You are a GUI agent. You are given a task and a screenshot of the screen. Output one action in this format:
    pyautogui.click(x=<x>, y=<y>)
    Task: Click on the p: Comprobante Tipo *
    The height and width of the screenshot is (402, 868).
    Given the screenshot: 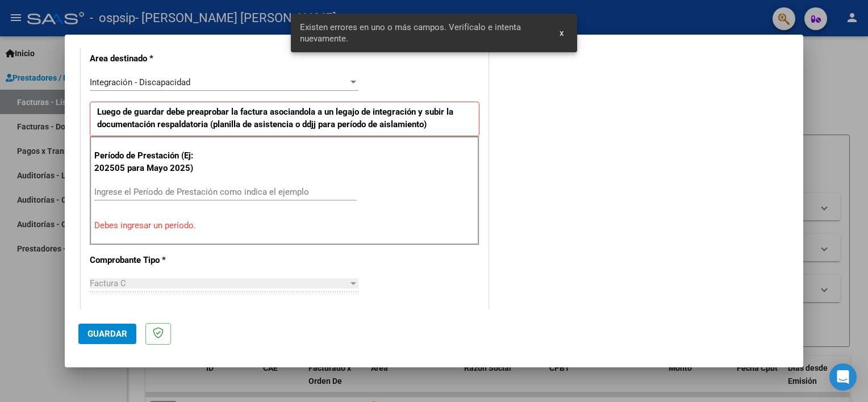 What is the action you would take?
    pyautogui.click(x=148, y=260)
    